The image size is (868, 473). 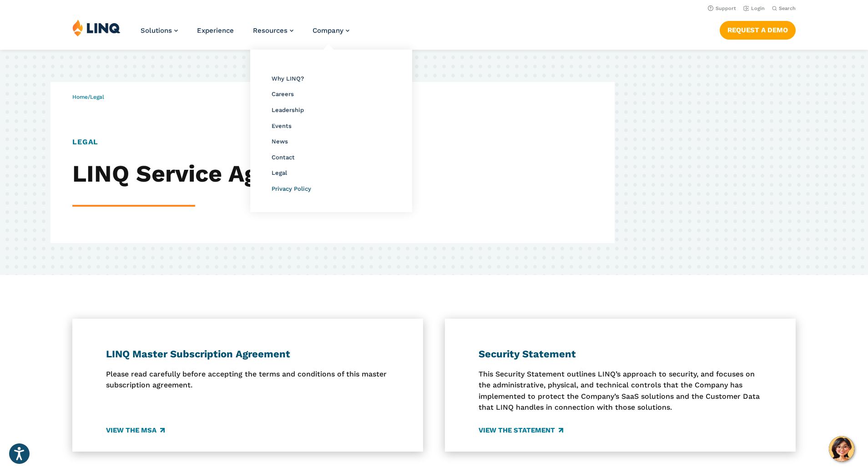 What do you see at coordinates (287, 110) in the screenshot?
I see `a: Leadership` at bounding box center [287, 110].